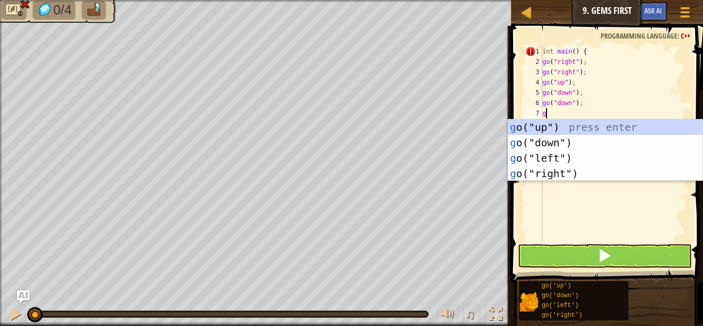  Describe the element at coordinates (495, 315) in the screenshot. I see `button: Toggle fullscreen` at that location.